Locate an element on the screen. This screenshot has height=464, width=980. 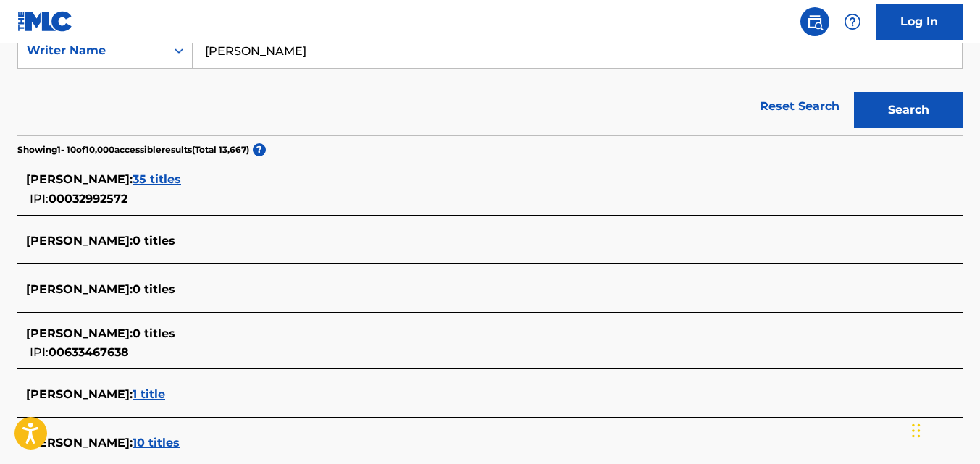
p: Showing 1 - 10 of 10,000 accessible results (Total 13,667 ) is located at coordinates (134, 150).